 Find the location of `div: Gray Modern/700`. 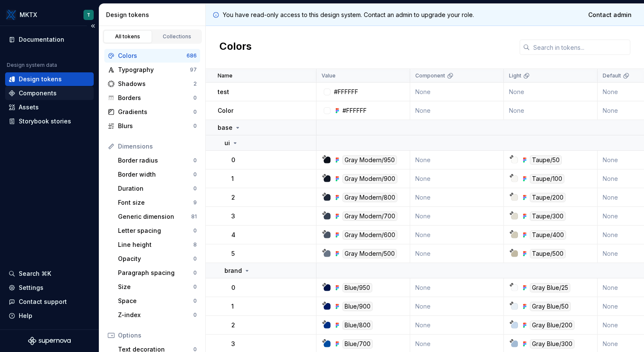

div: Gray Modern/700 is located at coordinates (370, 216).